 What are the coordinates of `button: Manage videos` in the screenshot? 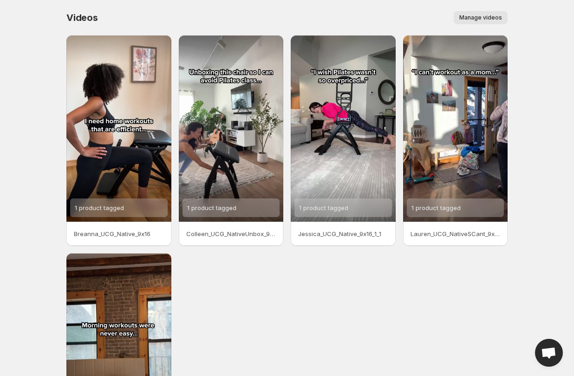 It's located at (481, 18).